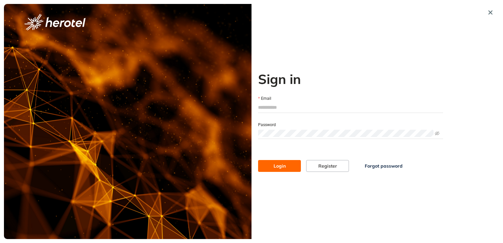  What do you see at coordinates (346, 133) in the screenshot?
I see `input: Password` at bounding box center [346, 133].